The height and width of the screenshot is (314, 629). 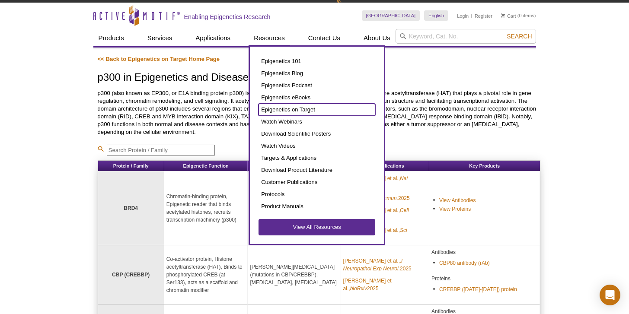 I want to click on a: Cart, so click(x=509, y=16).